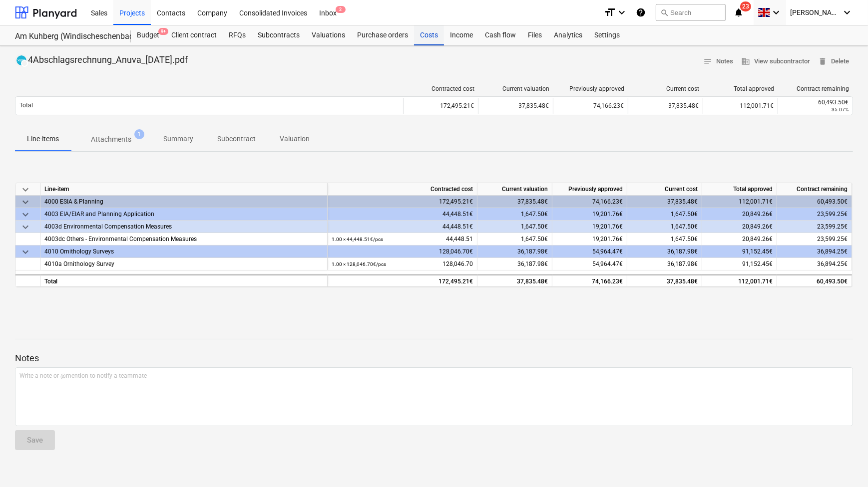 This screenshot has height=487, width=868. Describe the element at coordinates (79, 252) in the screenshot. I see `span: 4010 Ornithology Surveys` at that location.